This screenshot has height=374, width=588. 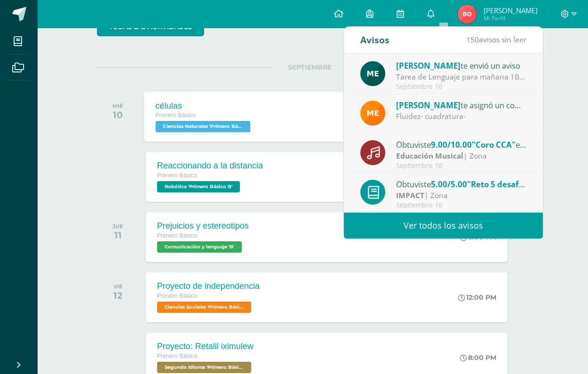 I want to click on div: 11, so click(x=118, y=235).